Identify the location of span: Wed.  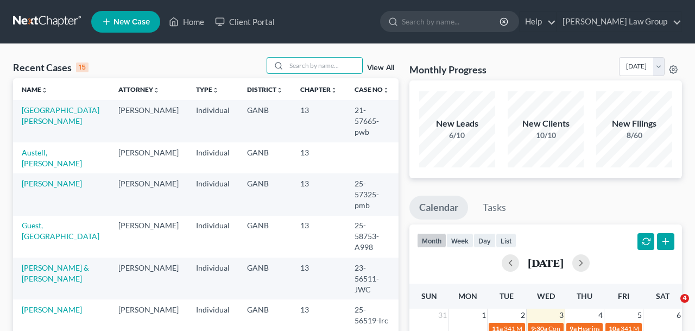
(546, 295).